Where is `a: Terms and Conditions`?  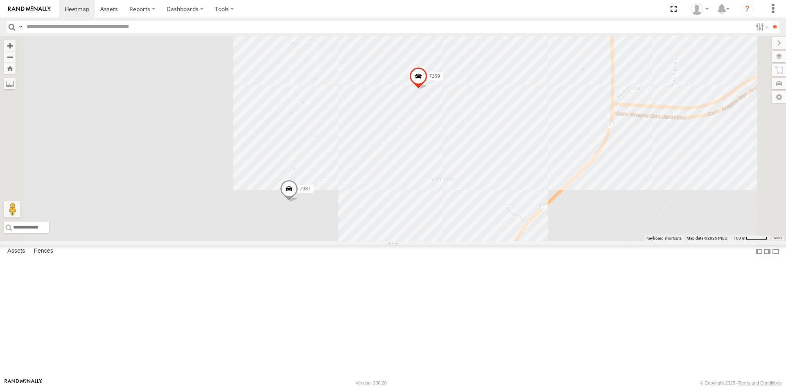 a: Terms and Conditions is located at coordinates (760, 383).